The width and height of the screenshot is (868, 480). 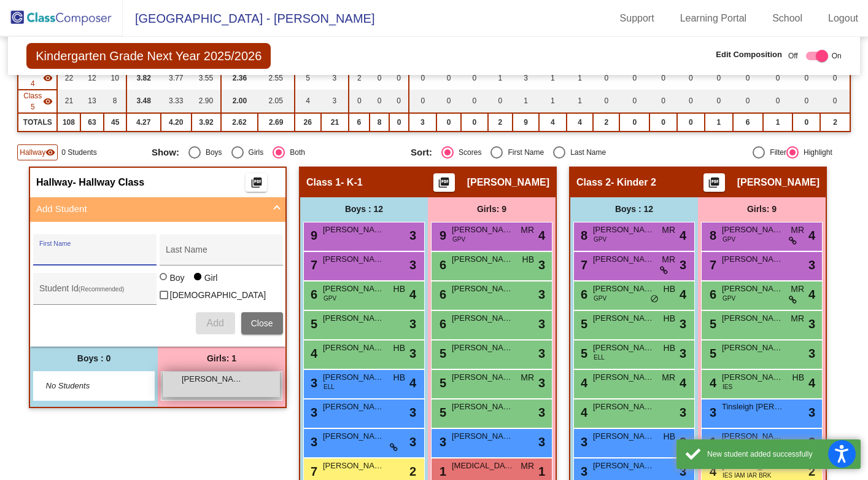 What do you see at coordinates (779, 454) in the screenshot?
I see `div: New student added successfully` at bounding box center [779, 454].